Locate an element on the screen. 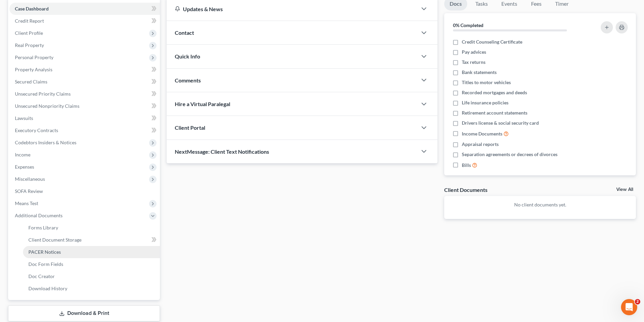 Image resolution: width=644 pixels, height=322 pixels. a: Forms Library is located at coordinates (91, 228).